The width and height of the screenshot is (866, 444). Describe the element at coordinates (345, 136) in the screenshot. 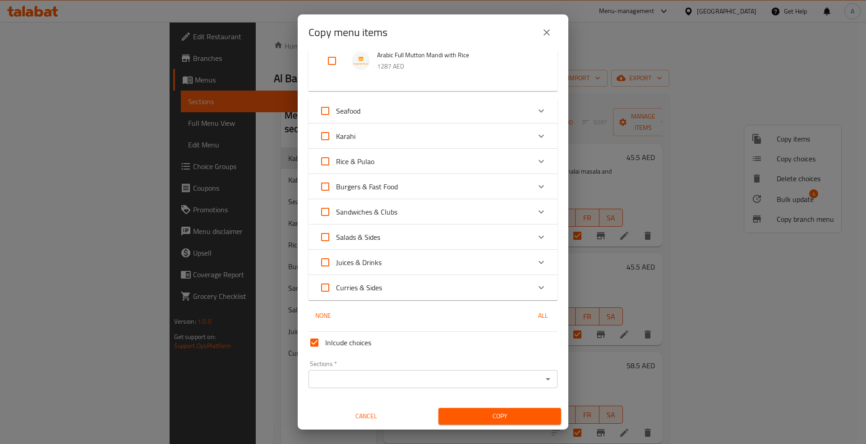

I see `span: Karahi` at that location.